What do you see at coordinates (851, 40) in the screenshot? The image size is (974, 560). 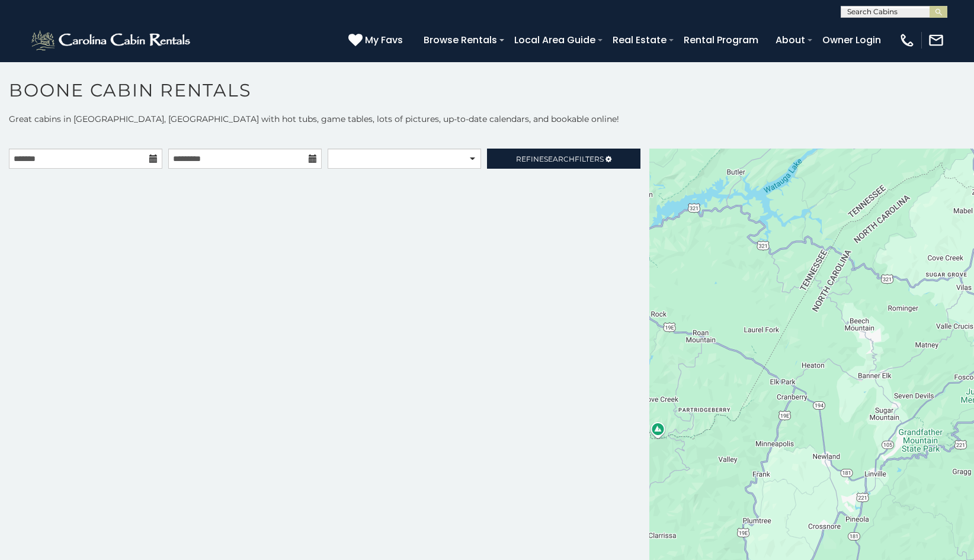 I see `a: Owner Login` at bounding box center [851, 40].